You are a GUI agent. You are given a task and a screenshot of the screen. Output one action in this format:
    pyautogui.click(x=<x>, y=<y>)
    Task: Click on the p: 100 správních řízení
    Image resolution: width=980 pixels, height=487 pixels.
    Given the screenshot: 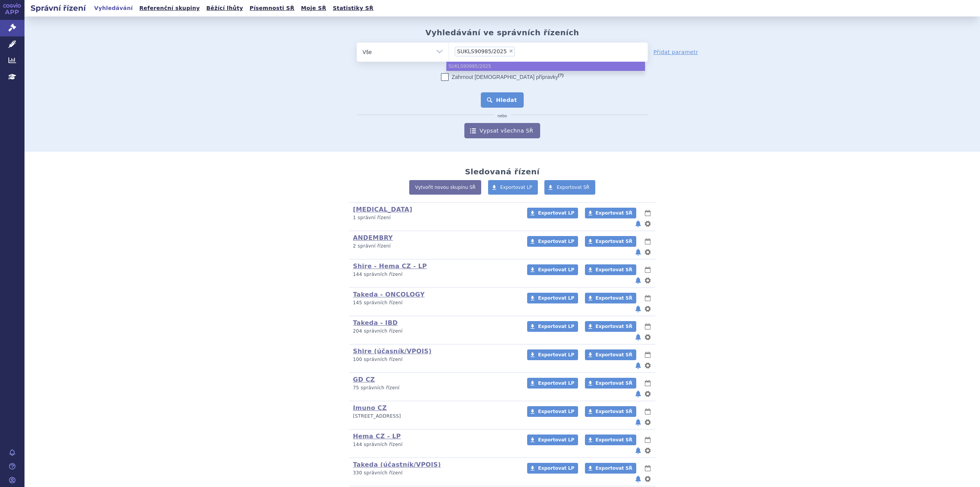 What is the action you would take?
    pyautogui.click(x=435, y=359)
    